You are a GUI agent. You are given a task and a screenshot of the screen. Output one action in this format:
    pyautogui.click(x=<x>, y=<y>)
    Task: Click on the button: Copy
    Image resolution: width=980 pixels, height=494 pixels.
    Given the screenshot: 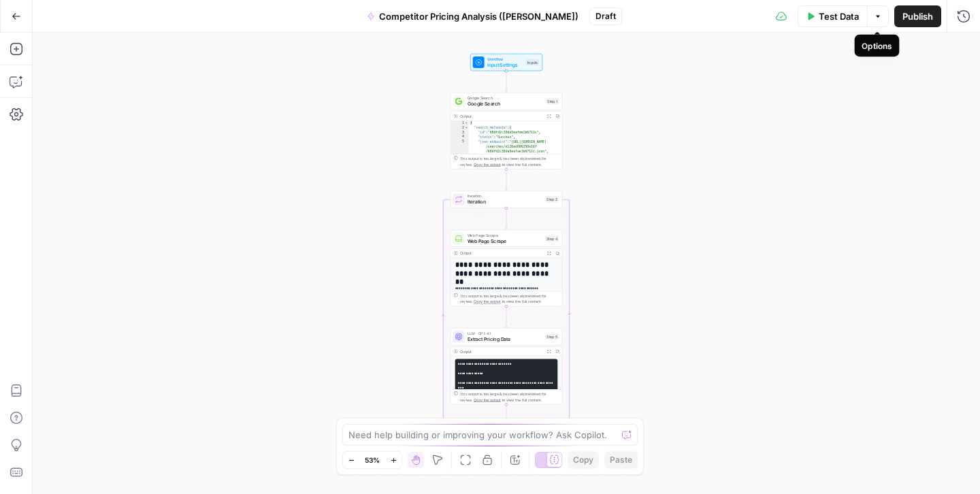 What is the action you would take?
    pyautogui.click(x=583, y=460)
    